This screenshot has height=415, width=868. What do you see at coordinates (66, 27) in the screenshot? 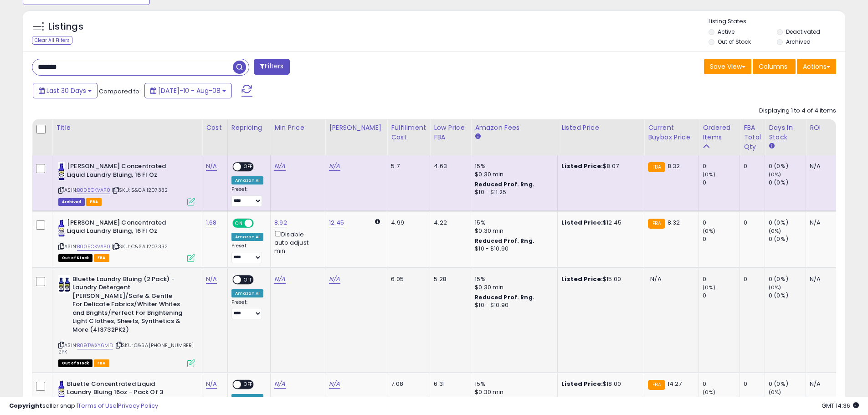
I see `h5: Listings` at bounding box center [66, 27].